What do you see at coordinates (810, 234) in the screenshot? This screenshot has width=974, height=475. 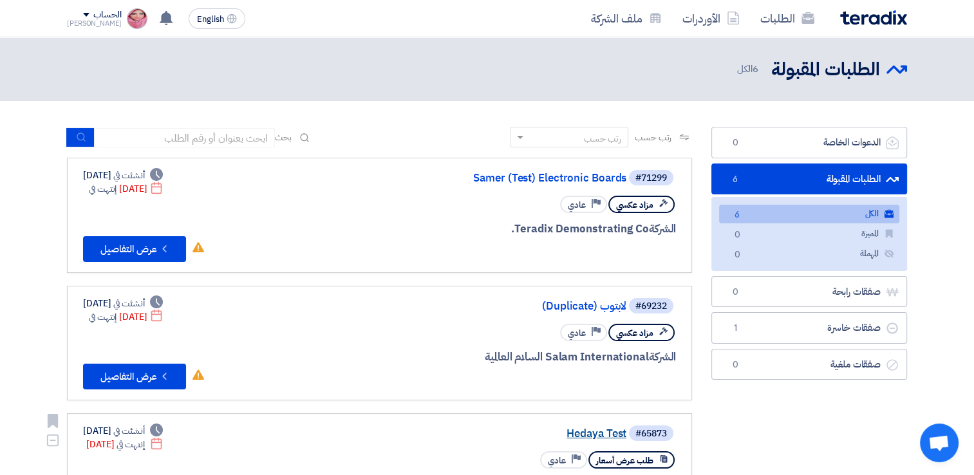 I see `a: المميزة` at bounding box center [810, 234].